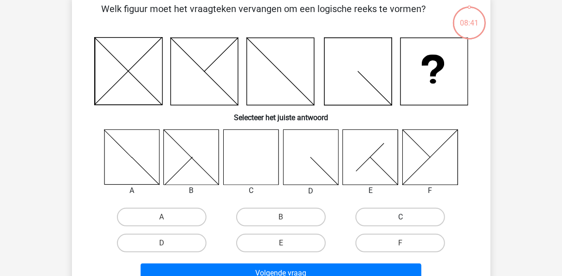 Image resolution: width=562 pixels, height=276 pixels. What do you see at coordinates (430, 191) in the screenshot?
I see `div: F` at bounding box center [430, 191].